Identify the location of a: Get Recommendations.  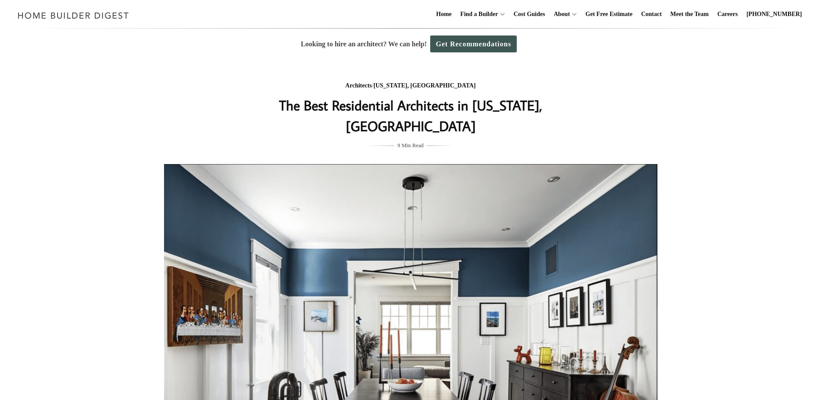
(473, 44).